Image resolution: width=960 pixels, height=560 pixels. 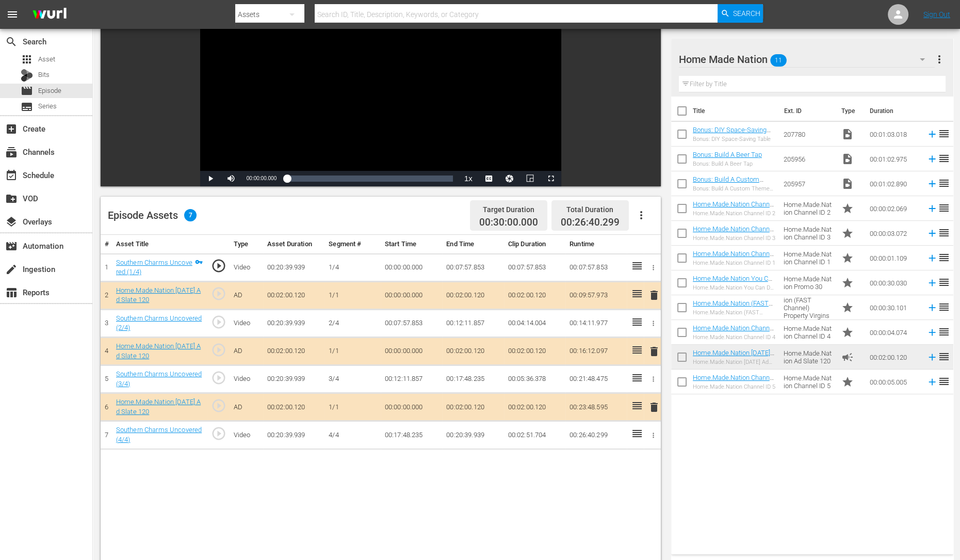 What do you see at coordinates (293, 244) in the screenshot?
I see `th: Asset Duration` at bounding box center [293, 244].